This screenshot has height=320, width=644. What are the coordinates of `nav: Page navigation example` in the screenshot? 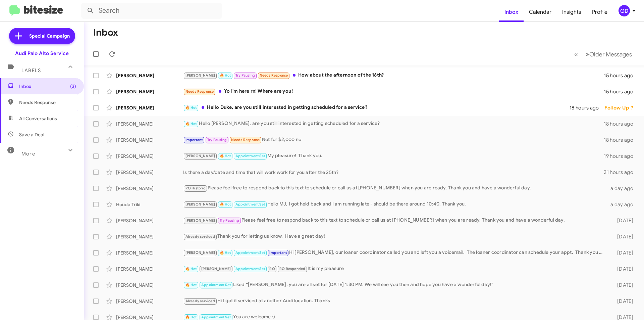 It's located at (603, 54).